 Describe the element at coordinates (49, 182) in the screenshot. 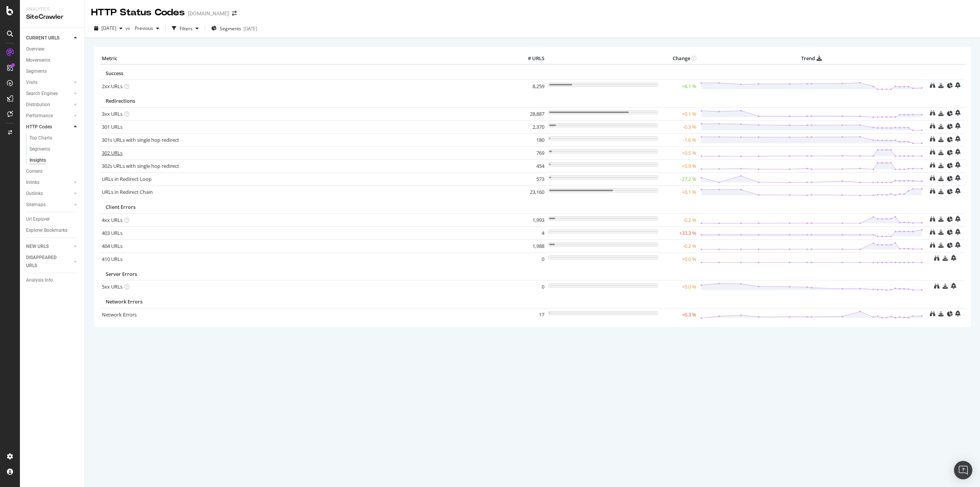

I see `a: Inlinks` at that location.